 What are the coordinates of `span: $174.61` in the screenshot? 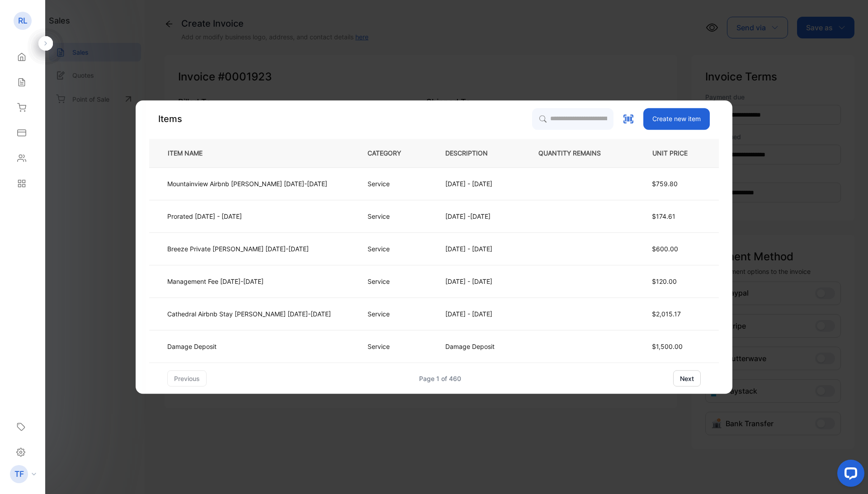 It's located at (664, 216).